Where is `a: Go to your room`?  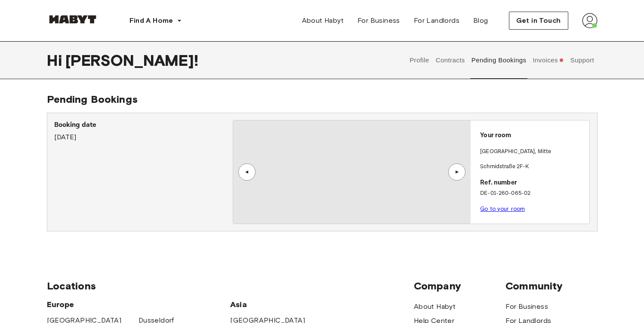 a: Go to your room is located at coordinates (502, 209).